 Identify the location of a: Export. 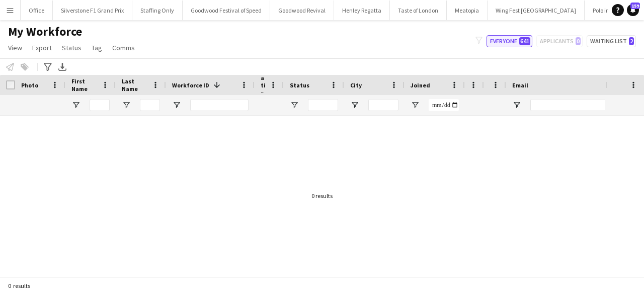
(42, 48).